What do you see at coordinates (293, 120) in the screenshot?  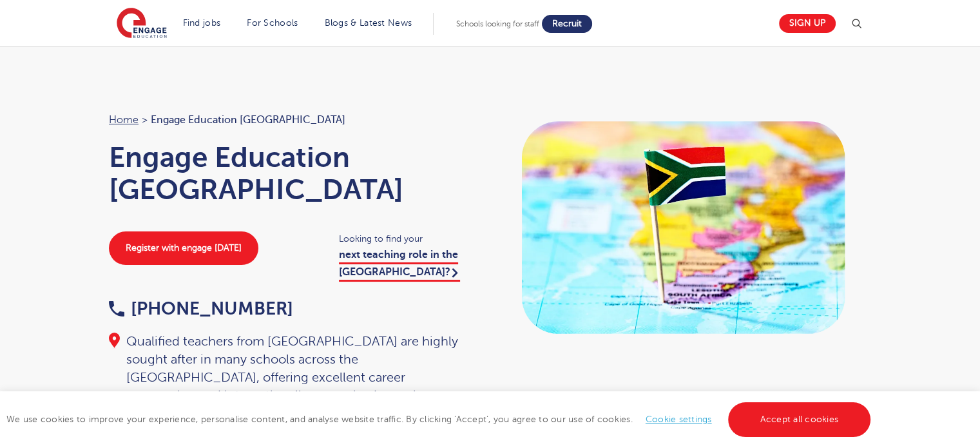 I see `nav: breadcrumb` at bounding box center [293, 120].